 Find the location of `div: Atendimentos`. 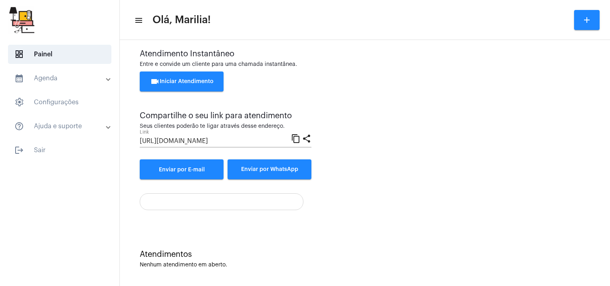

div: Atendimentos is located at coordinates (365, 254).